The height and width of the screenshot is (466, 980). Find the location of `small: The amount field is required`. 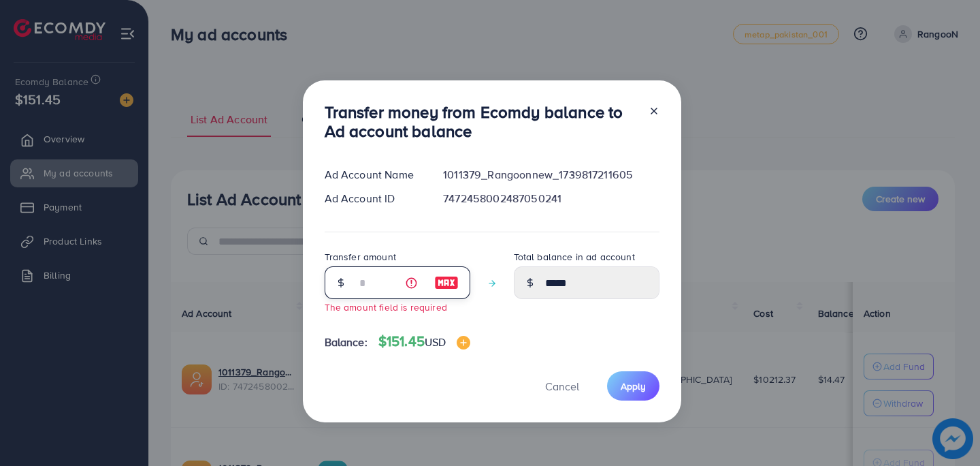

small: The amount field is required is located at coordinates (386, 306).